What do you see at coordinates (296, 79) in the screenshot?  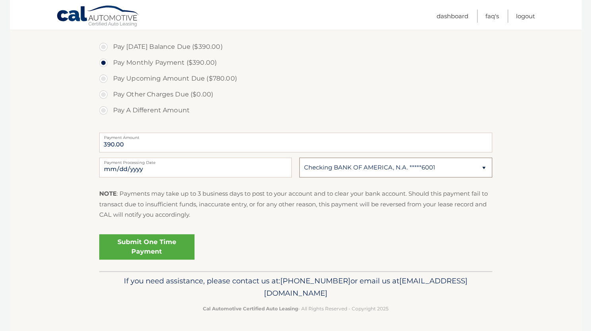 I see `label: Pay Upcoming Amount Due ($780.00)` at bounding box center [296, 79].